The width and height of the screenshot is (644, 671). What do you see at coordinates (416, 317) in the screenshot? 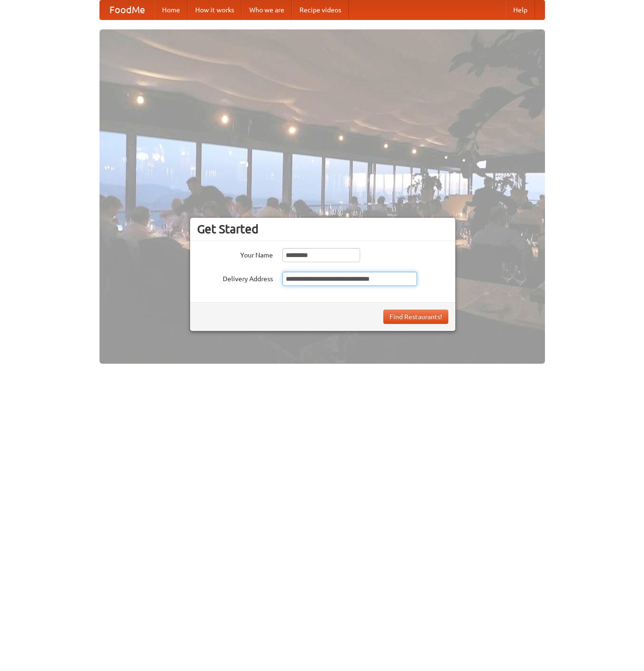
I see `button: Find Restaurants!` at bounding box center [416, 317].